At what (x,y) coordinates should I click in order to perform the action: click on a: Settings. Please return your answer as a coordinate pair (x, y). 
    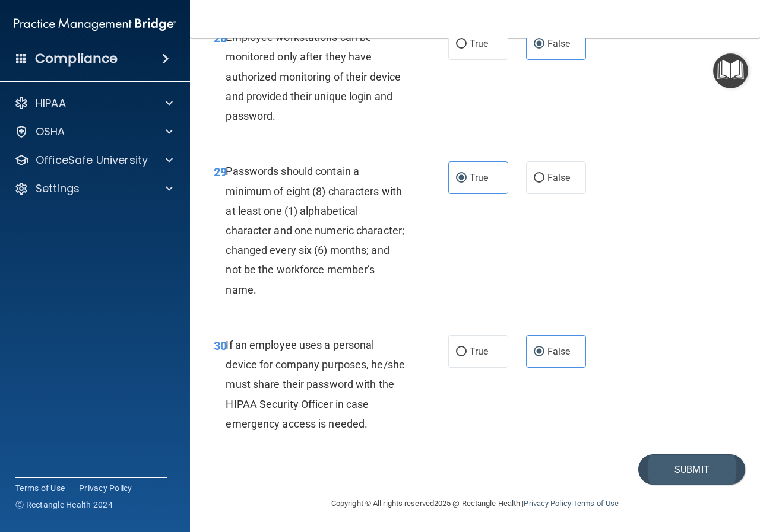
    Looking at the image, I should click on (93, 189).